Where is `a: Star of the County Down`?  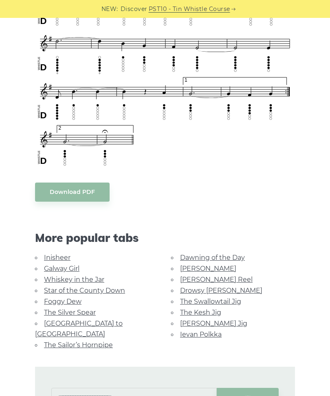
a: Star of the County Down is located at coordinates (84, 291).